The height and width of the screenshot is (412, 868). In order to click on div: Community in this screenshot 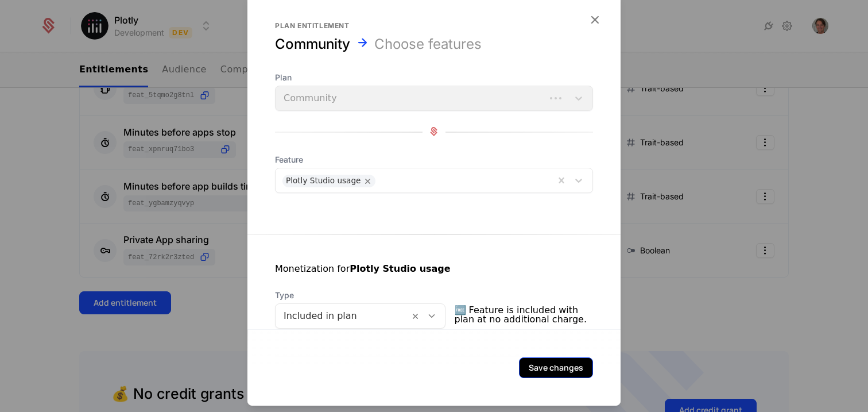, I will do `click(312, 44)`.